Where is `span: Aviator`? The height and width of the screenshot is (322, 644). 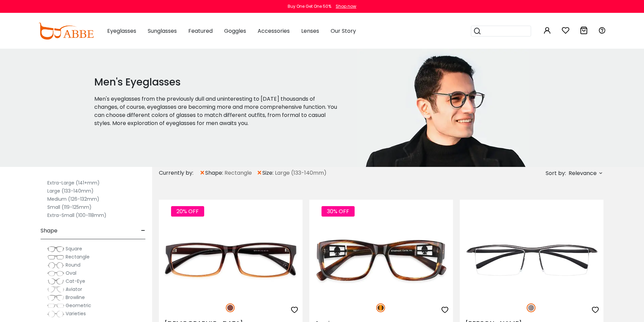
span: Aviator is located at coordinates (73, 290).